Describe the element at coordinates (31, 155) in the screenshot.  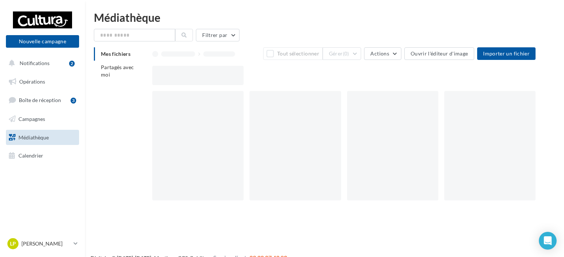
I see `span: Calendrier` at that location.